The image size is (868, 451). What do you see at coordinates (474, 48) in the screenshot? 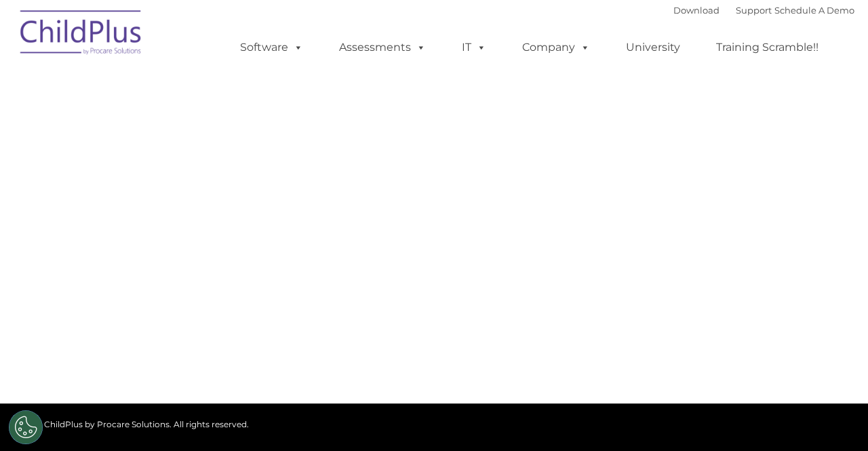
I see `a: IT` at bounding box center [474, 48].